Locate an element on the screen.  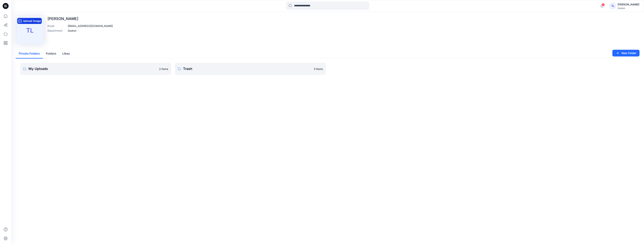
button: Likes is located at coordinates (66, 54).